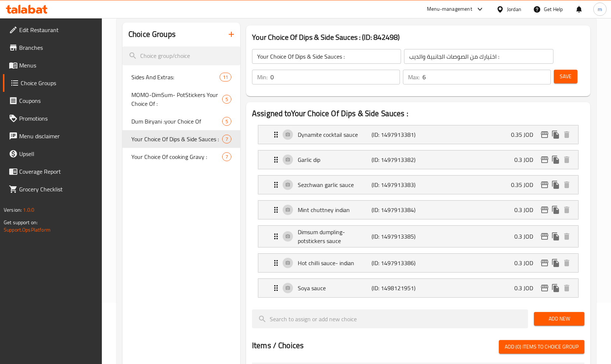 The width and height of the screenshot is (611, 364). I want to click on div: Sides And Extras:11, so click(181, 77).